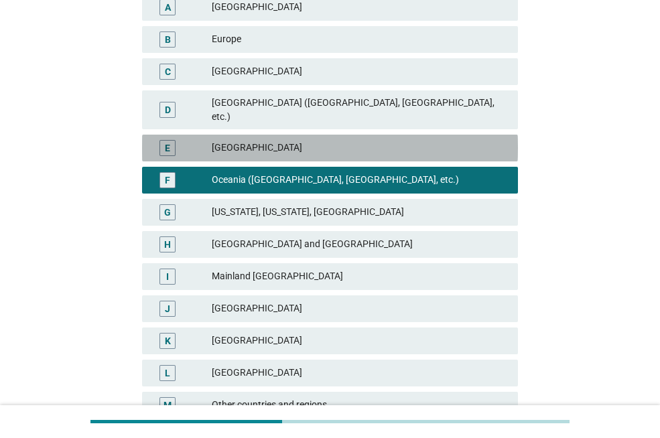 The width and height of the screenshot is (660, 438). What do you see at coordinates (167, 340) in the screenshot?
I see `div: K` at bounding box center [167, 340].